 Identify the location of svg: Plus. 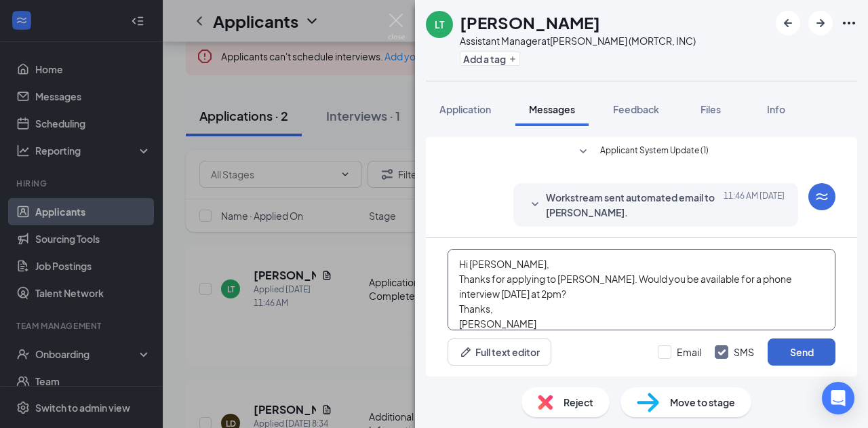
(513, 59).